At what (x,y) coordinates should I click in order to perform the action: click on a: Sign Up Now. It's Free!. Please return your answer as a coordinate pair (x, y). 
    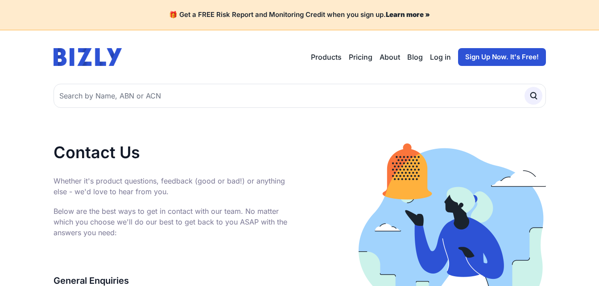
    Looking at the image, I should click on (502, 57).